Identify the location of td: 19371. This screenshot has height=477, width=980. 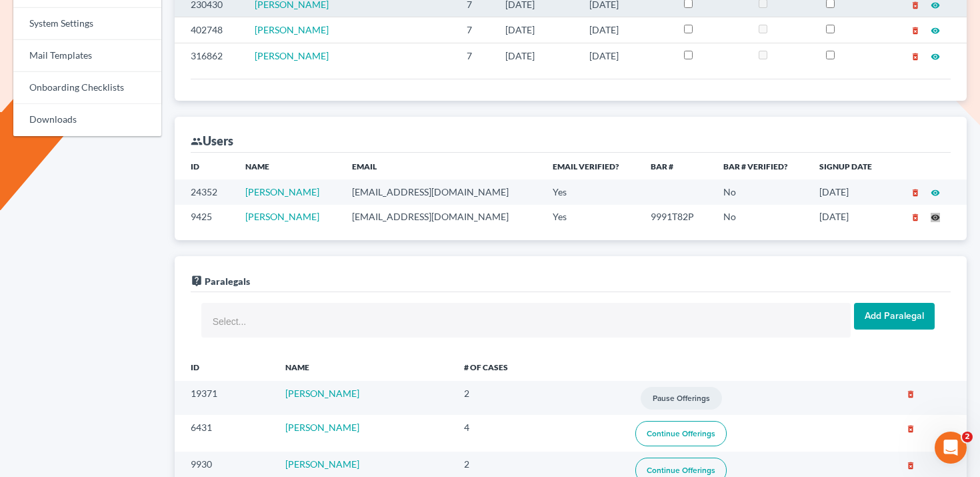
(225, 397).